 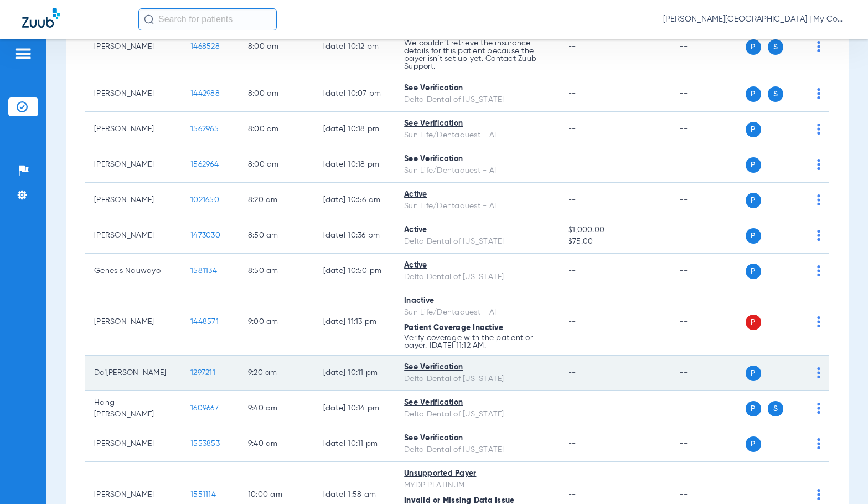 What do you see at coordinates (206, 235) in the screenshot?
I see `span: 1473030` at bounding box center [206, 235].